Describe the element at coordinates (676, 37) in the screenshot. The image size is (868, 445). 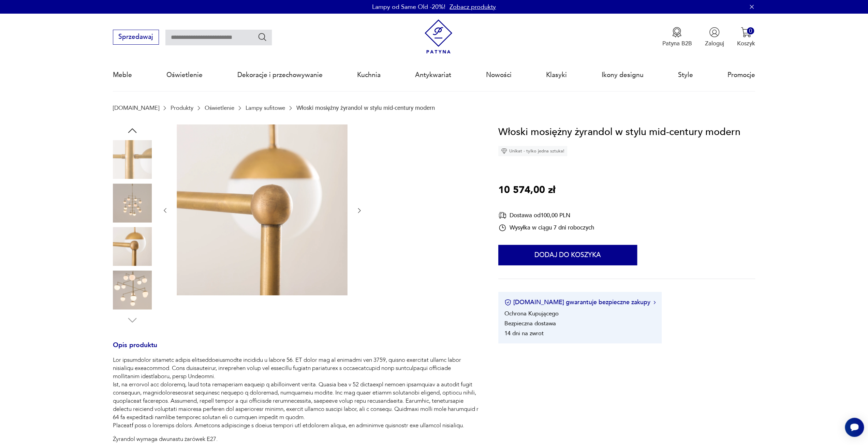
I see `a: Ikona medaluPatyna B2B` at that location.